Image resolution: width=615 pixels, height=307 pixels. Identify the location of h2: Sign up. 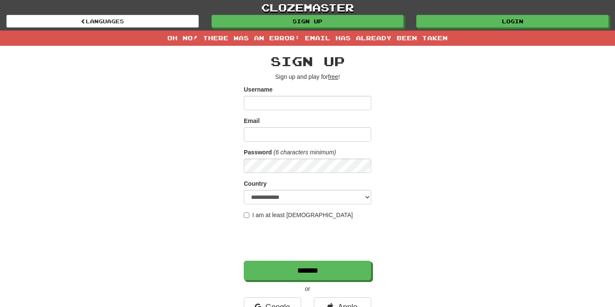
(307, 61).